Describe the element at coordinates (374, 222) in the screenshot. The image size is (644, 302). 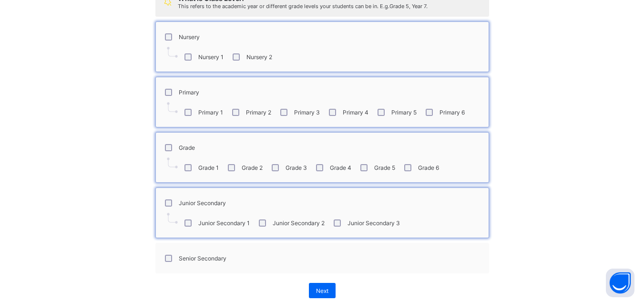
I see `label: Junior Secondary 3` at that location.